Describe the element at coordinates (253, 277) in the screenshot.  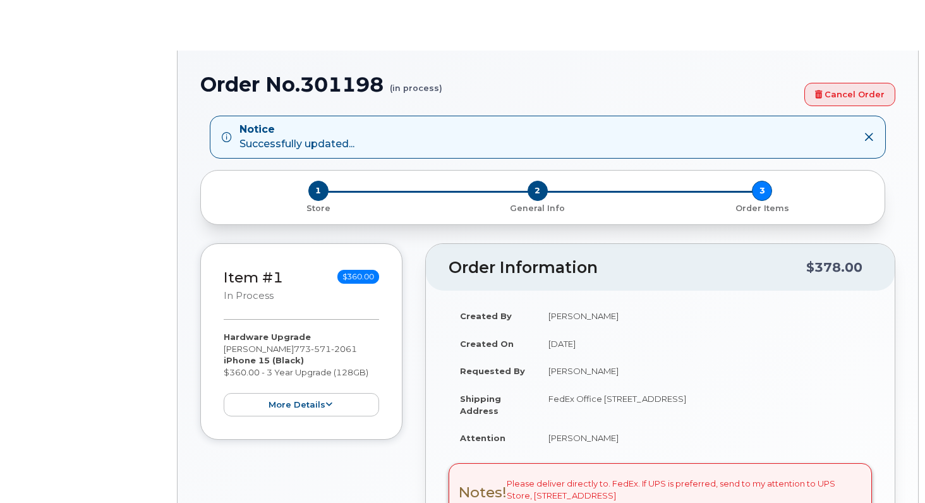
I see `a: Item #1` at that location.